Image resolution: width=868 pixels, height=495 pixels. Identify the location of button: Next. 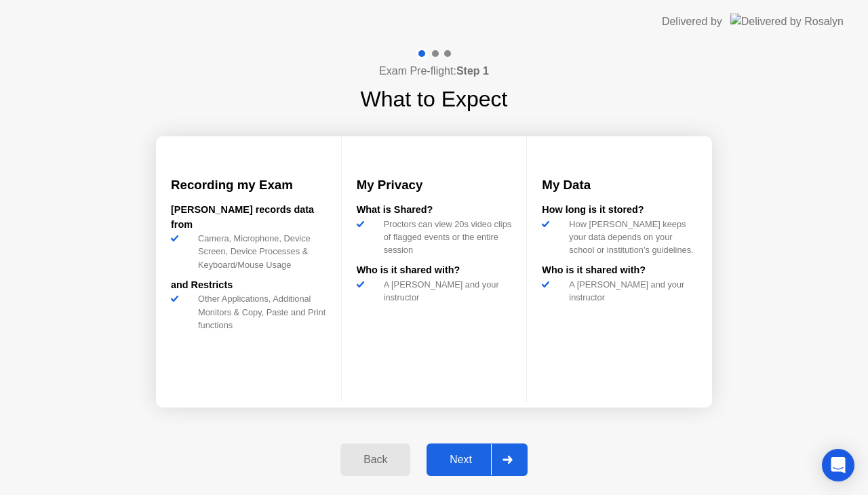
(476, 459).